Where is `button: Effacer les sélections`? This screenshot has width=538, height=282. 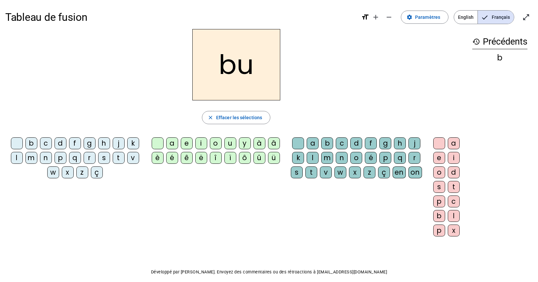 button: Effacer les sélections is located at coordinates (236, 118).